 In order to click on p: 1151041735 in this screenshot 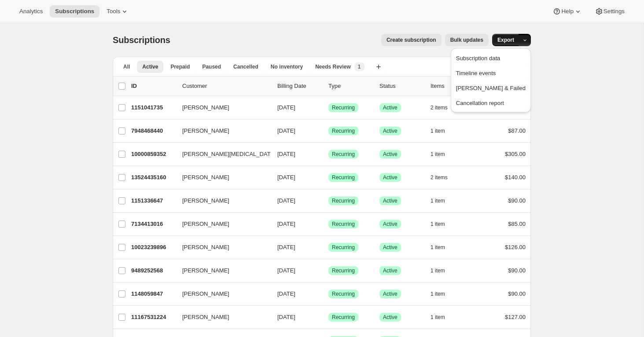, I will do `click(153, 108)`.